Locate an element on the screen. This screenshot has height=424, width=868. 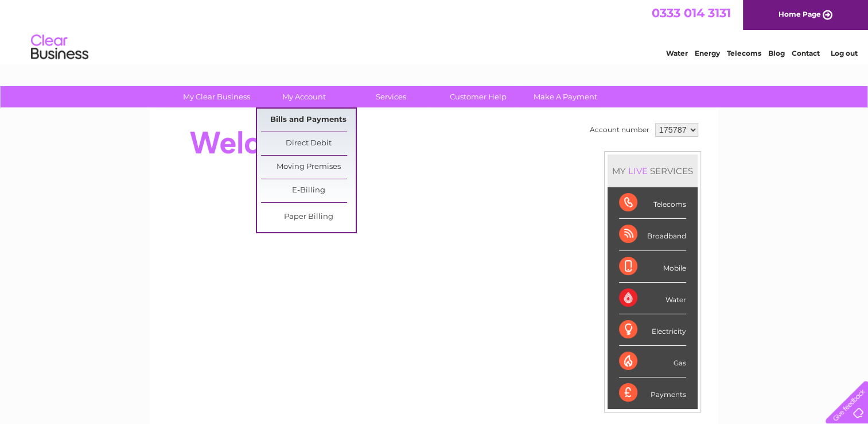
div: LIVE is located at coordinates (638, 171).